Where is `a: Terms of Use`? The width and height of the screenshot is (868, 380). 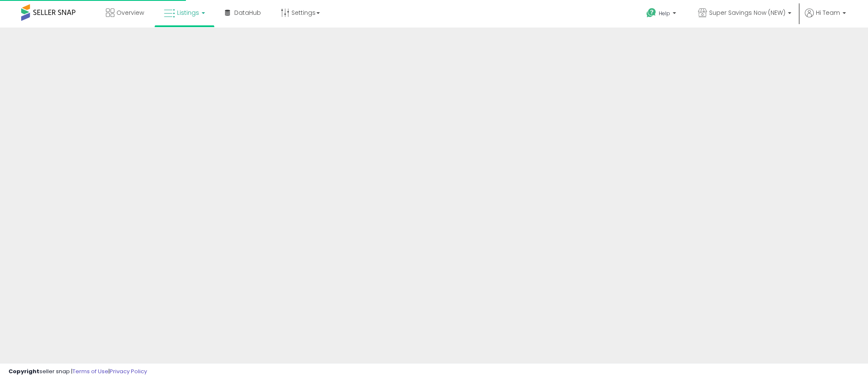
a: Terms of Use is located at coordinates (91, 371).